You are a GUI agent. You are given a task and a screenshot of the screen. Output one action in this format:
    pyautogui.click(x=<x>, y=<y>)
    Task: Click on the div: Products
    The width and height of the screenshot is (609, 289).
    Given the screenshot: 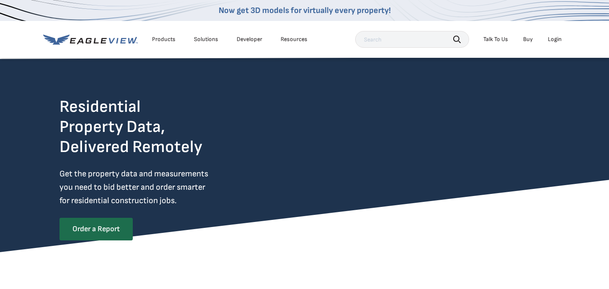 What is the action you would take?
    pyautogui.click(x=164, y=39)
    